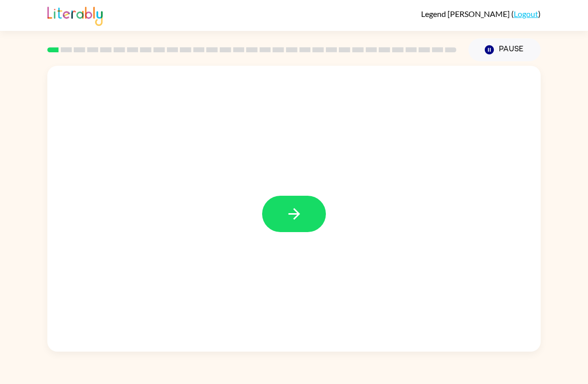 The image size is (588, 384). Describe the element at coordinates (479, 290) in the screenshot. I see `video: Your browser must support playing .mp4 files to use Literably. Please try using another browser.` at that location.